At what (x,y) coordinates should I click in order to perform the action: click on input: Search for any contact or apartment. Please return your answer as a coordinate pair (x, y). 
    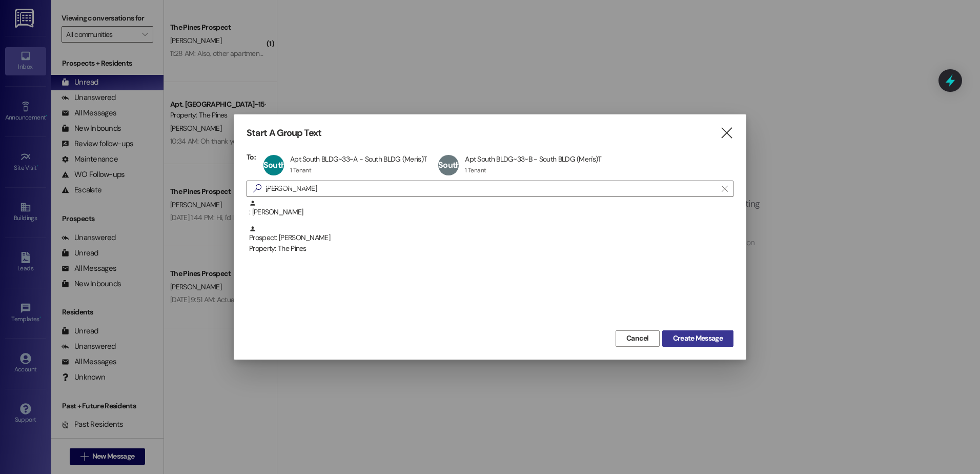
    Looking at the image, I should click on (491, 189).